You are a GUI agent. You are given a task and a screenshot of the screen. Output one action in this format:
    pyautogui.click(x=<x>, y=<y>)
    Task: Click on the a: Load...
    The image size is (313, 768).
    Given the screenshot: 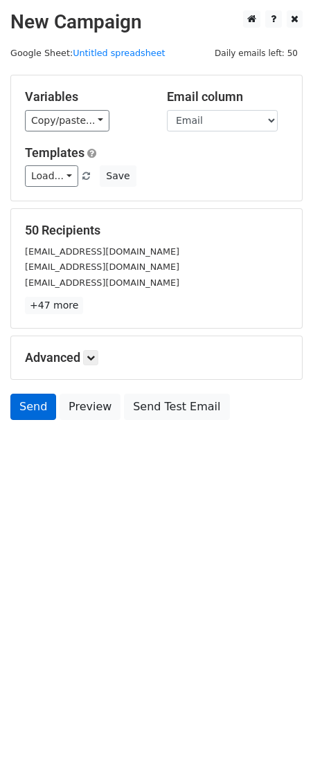 What is the action you would take?
    pyautogui.click(x=51, y=176)
    